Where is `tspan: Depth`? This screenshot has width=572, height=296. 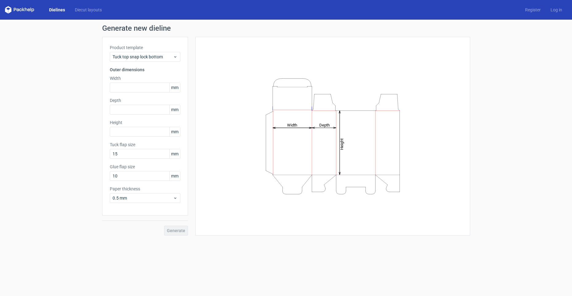
tspan: Depth is located at coordinates (325, 125).